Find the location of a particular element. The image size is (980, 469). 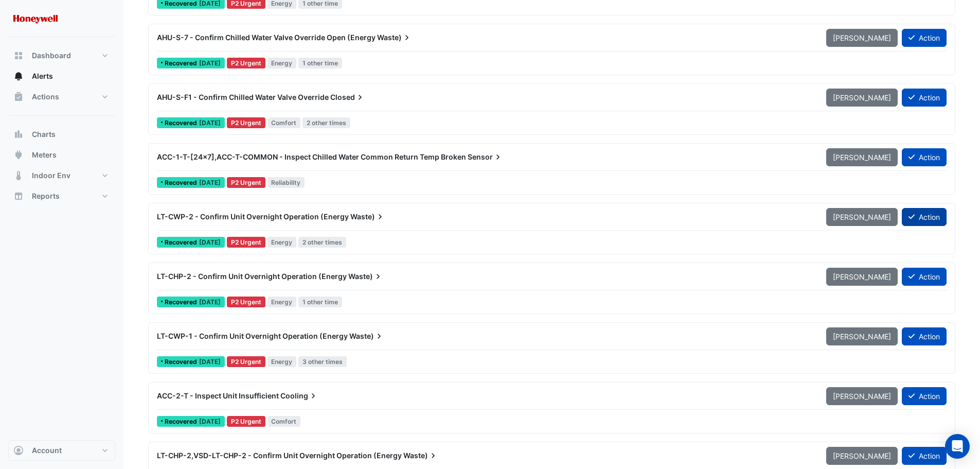

app-icon: Actions is located at coordinates (19, 97).